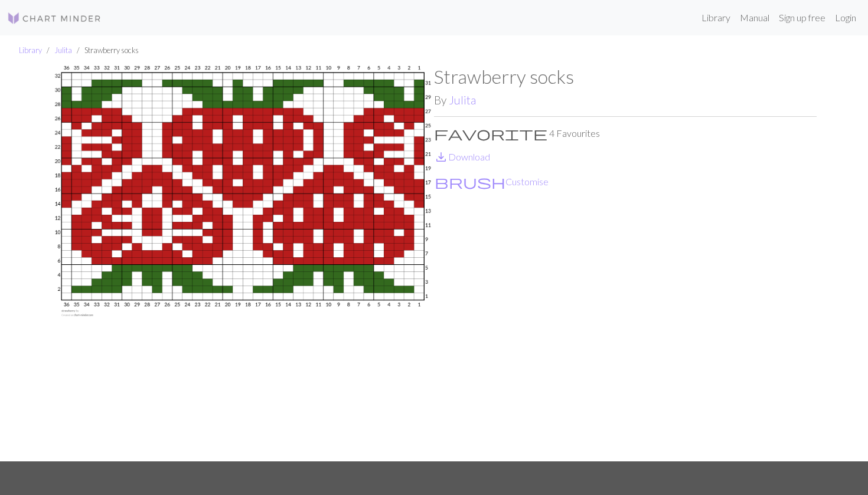 This screenshot has height=495, width=868. What do you see at coordinates (491, 133) in the screenshot?
I see `span: favorite` at bounding box center [491, 133].